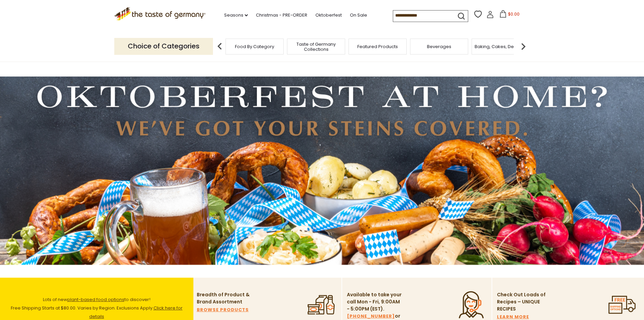  Describe the element at coordinates (522, 302) in the screenshot. I see `p: Check Out Loads of Recipes – UNIQUE RECIPES` at that location.